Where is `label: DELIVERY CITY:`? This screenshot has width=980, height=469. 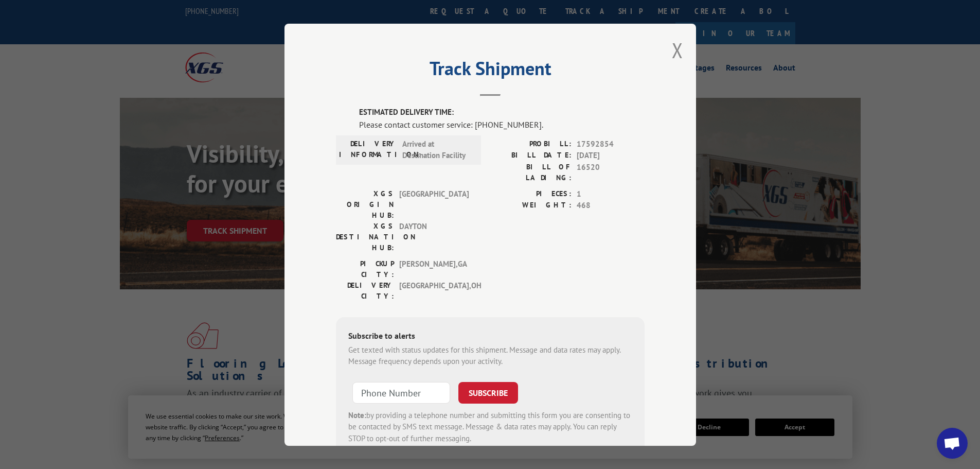 label: DELIVERY CITY: is located at coordinates (364, 291).